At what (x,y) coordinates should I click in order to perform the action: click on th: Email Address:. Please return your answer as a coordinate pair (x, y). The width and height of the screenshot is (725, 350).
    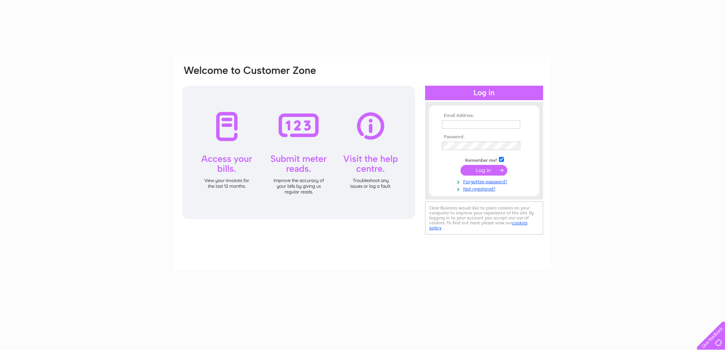
    Looking at the image, I should click on (484, 116).